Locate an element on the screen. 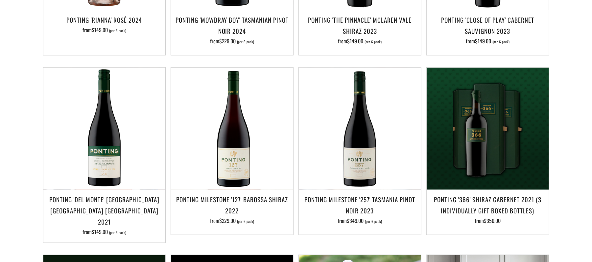 This screenshot has height=262, width=592. a: Ponting Milestone '257' Tasmania Pinot Noir 2023 from$349.00 (per 6 pack) is located at coordinates (360, 210).